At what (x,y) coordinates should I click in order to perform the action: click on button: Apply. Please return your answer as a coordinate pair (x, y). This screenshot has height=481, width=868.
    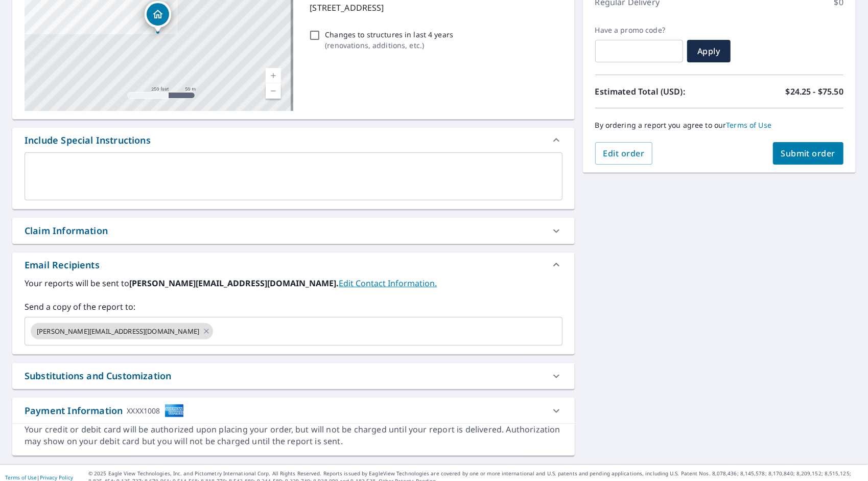
    Looking at the image, I should click on (709, 51).